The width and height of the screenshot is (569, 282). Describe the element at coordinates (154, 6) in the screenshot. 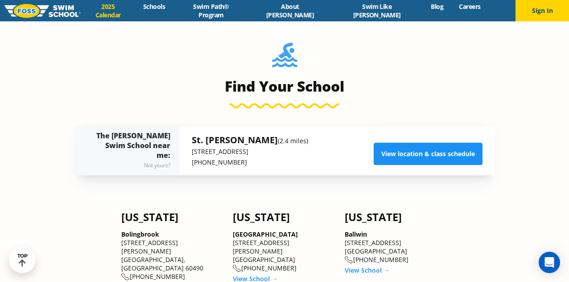

I see `a: Schools` at that location.